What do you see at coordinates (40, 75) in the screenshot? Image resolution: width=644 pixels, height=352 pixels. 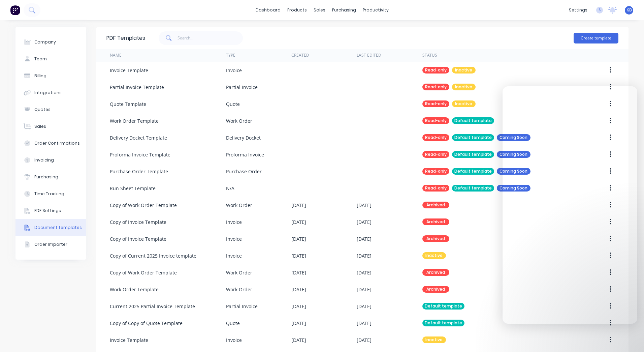 I see `div: Billing` at bounding box center [40, 75].